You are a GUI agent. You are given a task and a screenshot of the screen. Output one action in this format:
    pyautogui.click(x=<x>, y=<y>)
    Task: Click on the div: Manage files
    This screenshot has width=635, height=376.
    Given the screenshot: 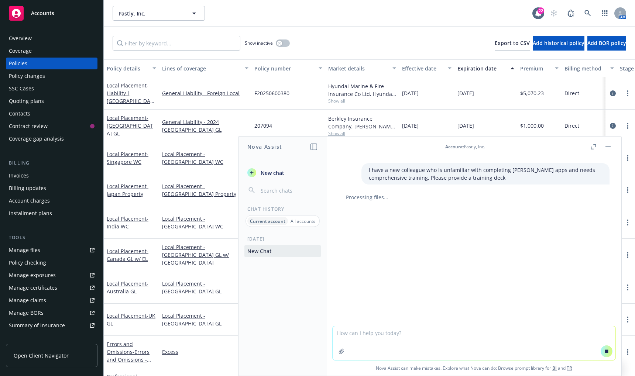 What is the action you would take?
    pyautogui.click(x=24, y=250)
    